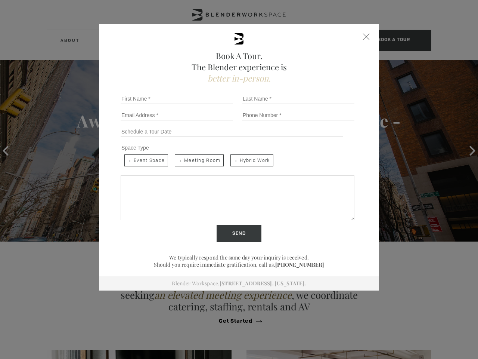 The height and width of the screenshot is (359, 478). Describe the element at coordinates (366, 37) in the screenshot. I see `div: Close form` at that location.